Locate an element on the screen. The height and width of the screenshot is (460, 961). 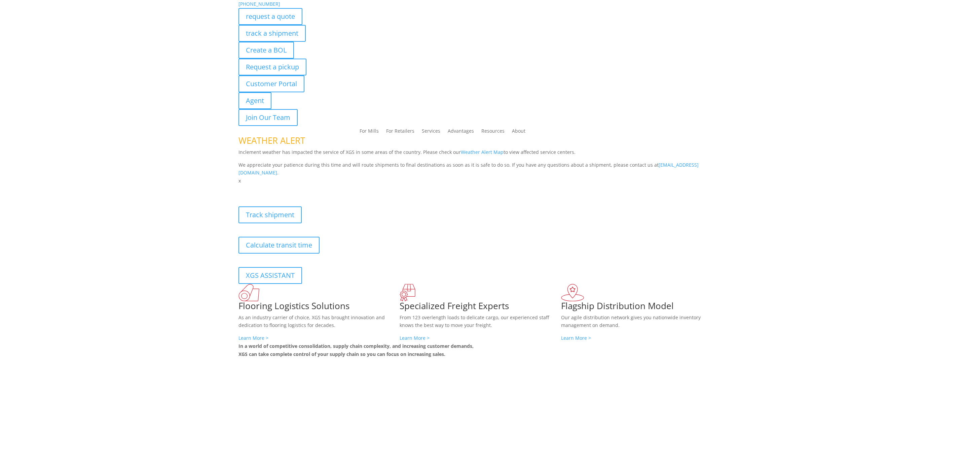
a: For Retailers is located at coordinates (400, 132).